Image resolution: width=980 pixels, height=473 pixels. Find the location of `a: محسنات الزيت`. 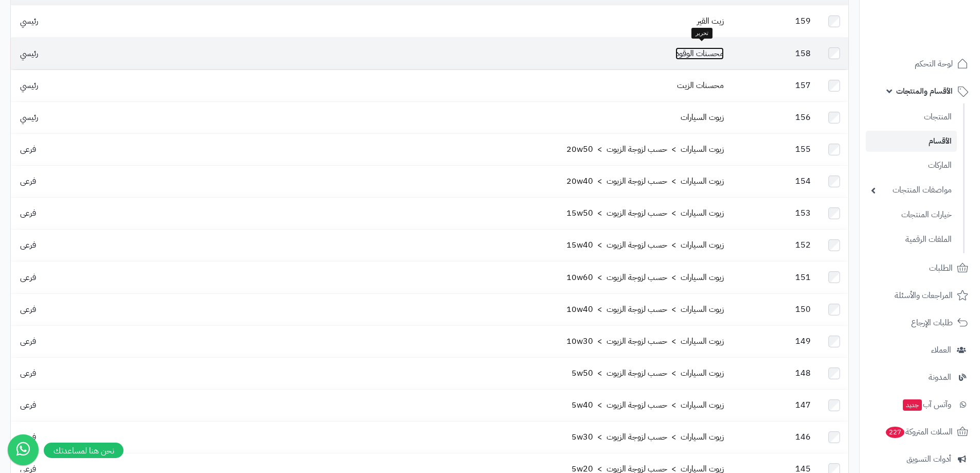

a: محسنات الزيت is located at coordinates (700, 85).